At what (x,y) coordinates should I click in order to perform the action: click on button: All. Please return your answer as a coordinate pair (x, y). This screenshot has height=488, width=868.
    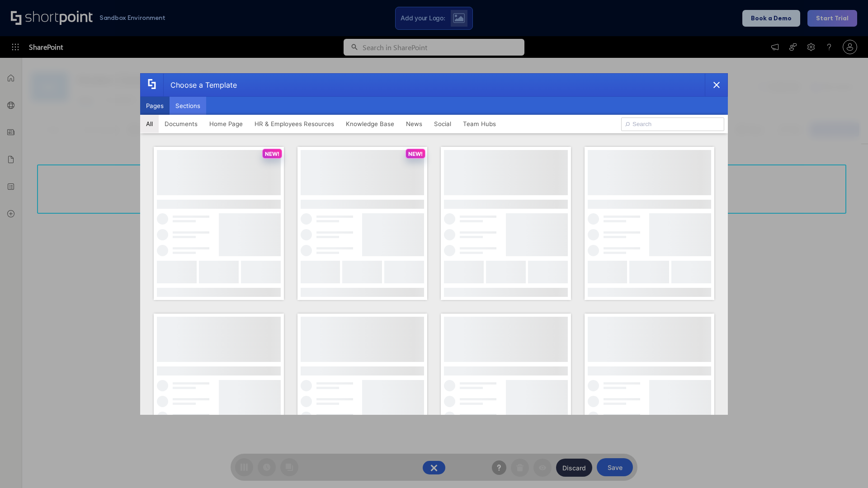
    Looking at the image, I should click on (149, 124).